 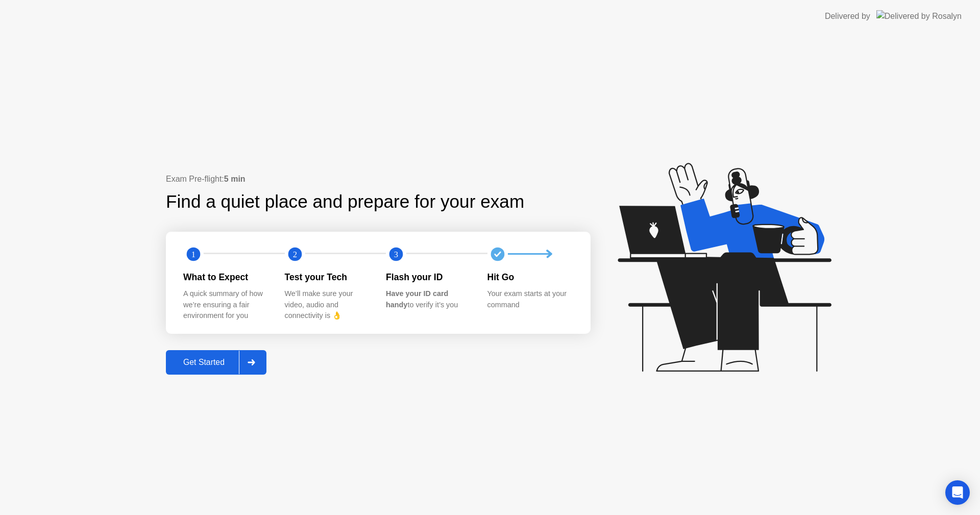 I want to click on img: Delivered by Rosalyn, so click(x=919, y=16).